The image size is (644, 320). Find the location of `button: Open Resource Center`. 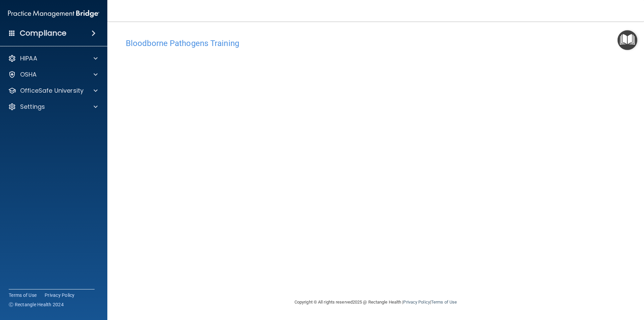

button: Open Resource Center is located at coordinates (627, 40).